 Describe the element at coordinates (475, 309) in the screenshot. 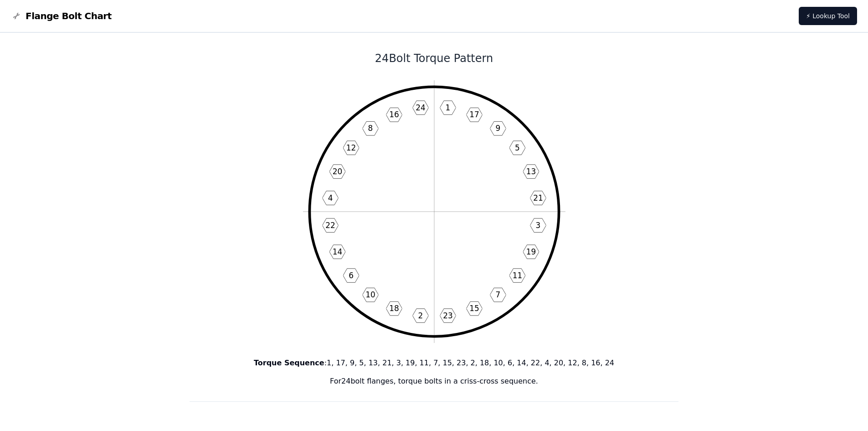

I see `text: 15` at that location.